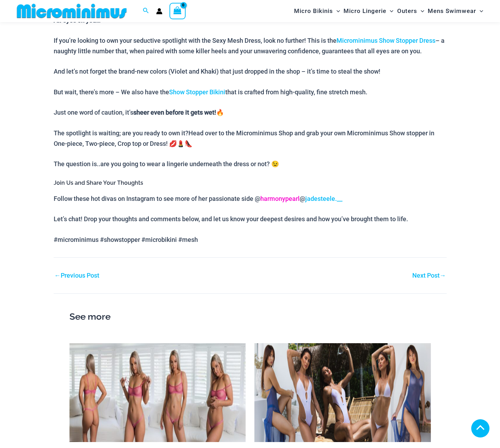 The width and height of the screenshot is (500, 448). I want to click on a: ←Previous Post, so click(77, 275).